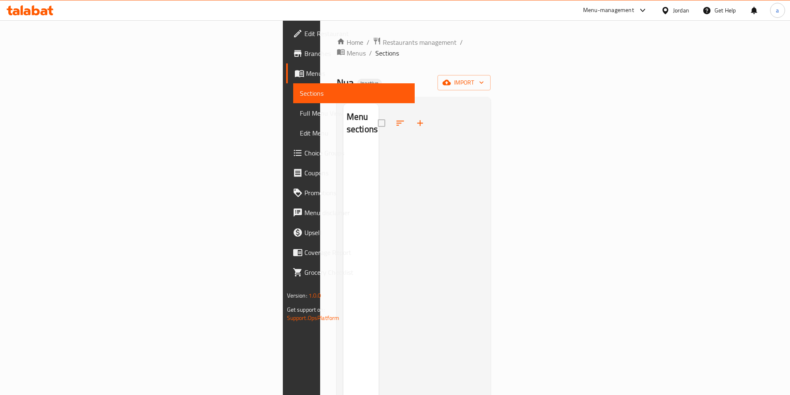 Image resolution: width=790 pixels, height=395 pixels. I want to click on span: Restaurants management, so click(420, 42).